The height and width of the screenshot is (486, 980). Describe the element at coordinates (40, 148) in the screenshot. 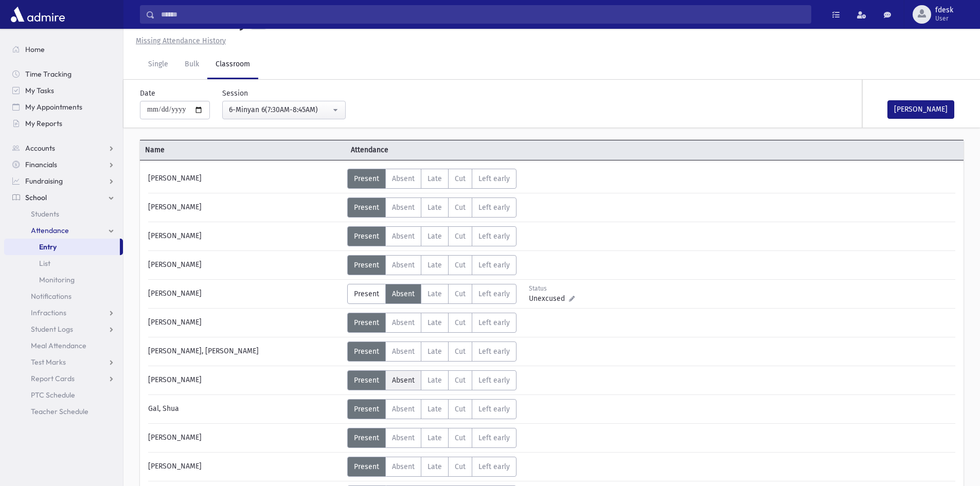

I see `span: Accounts` at that location.